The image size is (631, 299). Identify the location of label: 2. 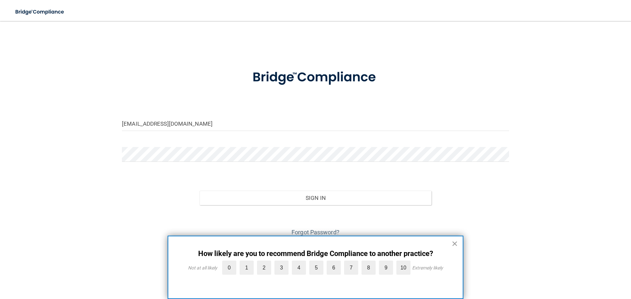
(264, 268).